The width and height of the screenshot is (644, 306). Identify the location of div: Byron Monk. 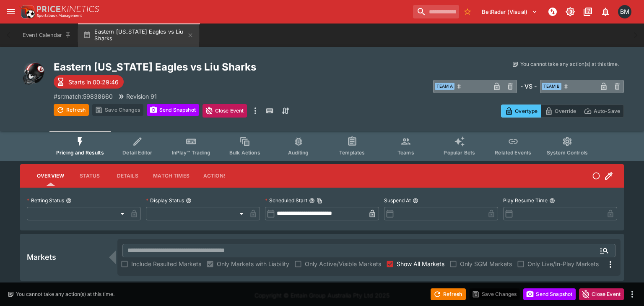
(625, 12).